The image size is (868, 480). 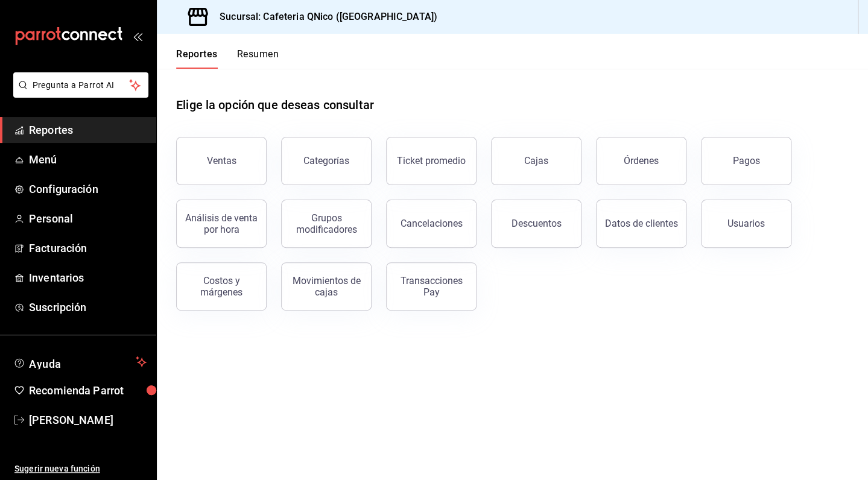 What do you see at coordinates (257, 58) in the screenshot?
I see `button: Resumen` at bounding box center [257, 58].